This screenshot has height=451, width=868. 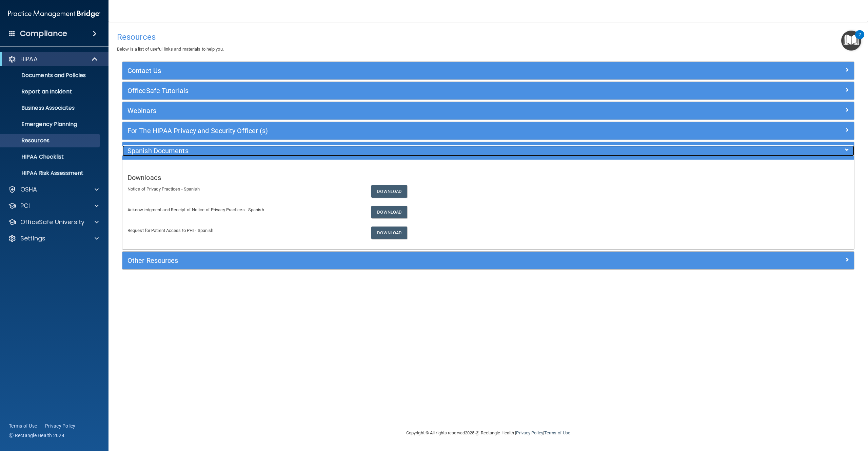 What do you see at coordinates (54, 238) in the screenshot?
I see `a: Settings` at bounding box center [54, 238].